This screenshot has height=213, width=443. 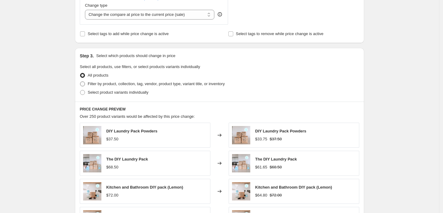 What do you see at coordinates (276, 195) in the screenshot?
I see `strike: $72.00` at bounding box center [276, 195].